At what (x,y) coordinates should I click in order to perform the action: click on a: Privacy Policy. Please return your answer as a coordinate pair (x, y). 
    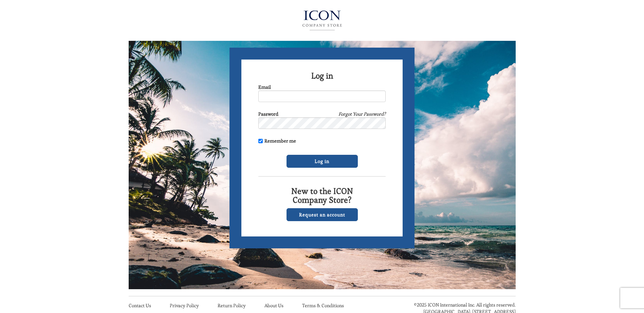
    Looking at the image, I should click on (185, 305).